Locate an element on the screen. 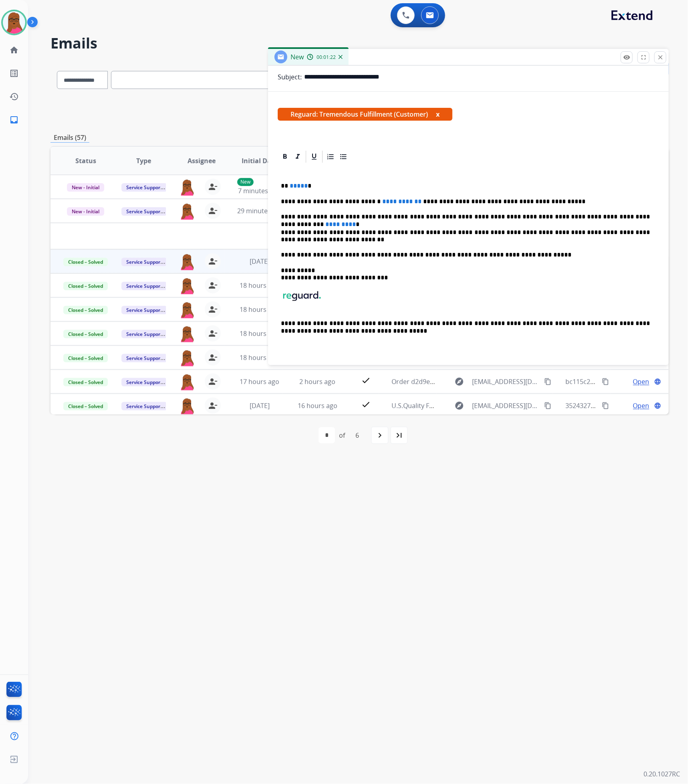 The image size is (688, 784). div: Bold is located at coordinates (285, 157).